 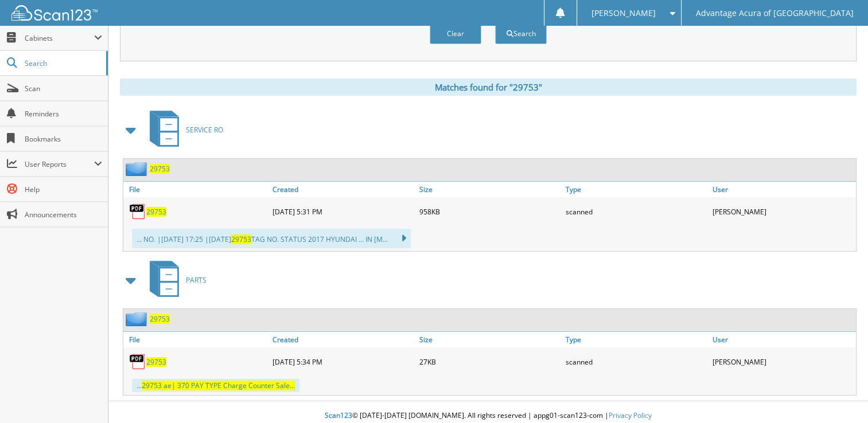 What do you see at coordinates (63, 139) in the screenshot?
I see `span: Bookmarks` at bounding box center [63, 139].